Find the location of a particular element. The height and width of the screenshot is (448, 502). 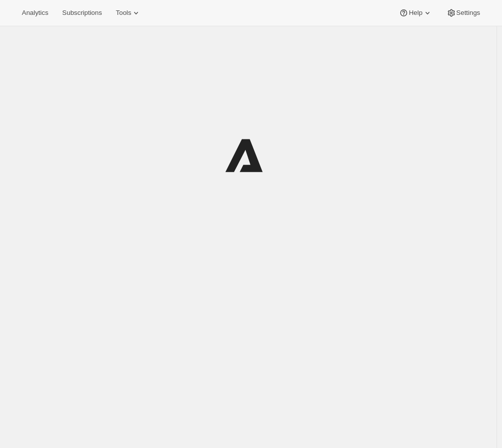

button: Subscriptions is located at coordinates (82, 13).